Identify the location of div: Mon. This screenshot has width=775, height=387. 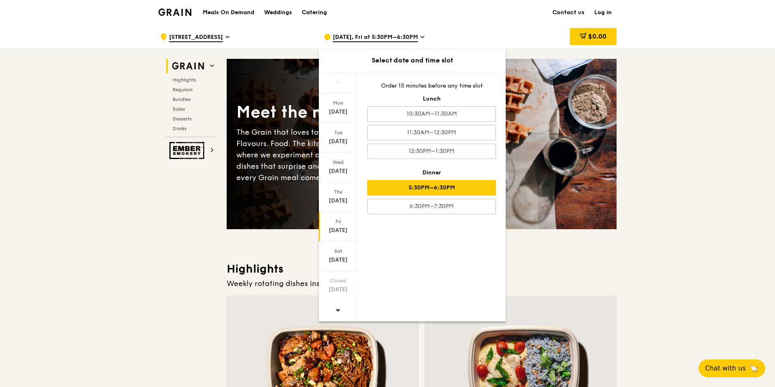
(338, 103).